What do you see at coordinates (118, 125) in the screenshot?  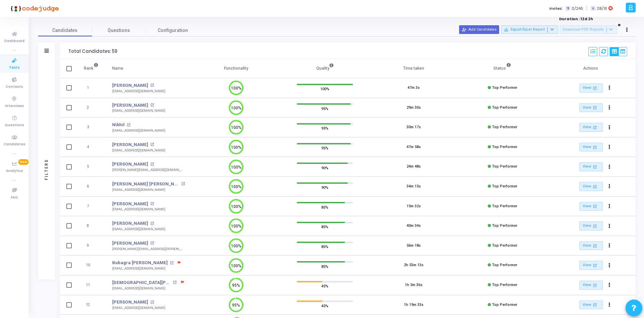 I see `a: Nikhil` at bounding box center [118, 125].